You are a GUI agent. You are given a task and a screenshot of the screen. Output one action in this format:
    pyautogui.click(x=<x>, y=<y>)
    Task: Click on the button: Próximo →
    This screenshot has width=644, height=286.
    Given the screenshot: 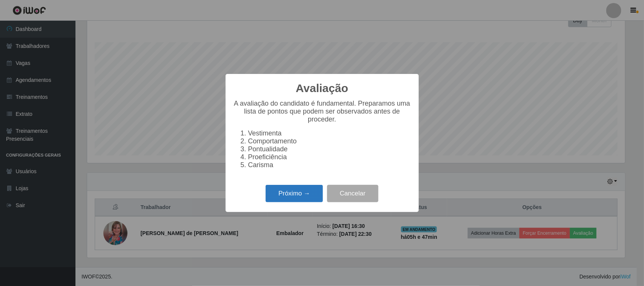 What is the action you would take?
    pyautogui.click(x=294, y=193)
    